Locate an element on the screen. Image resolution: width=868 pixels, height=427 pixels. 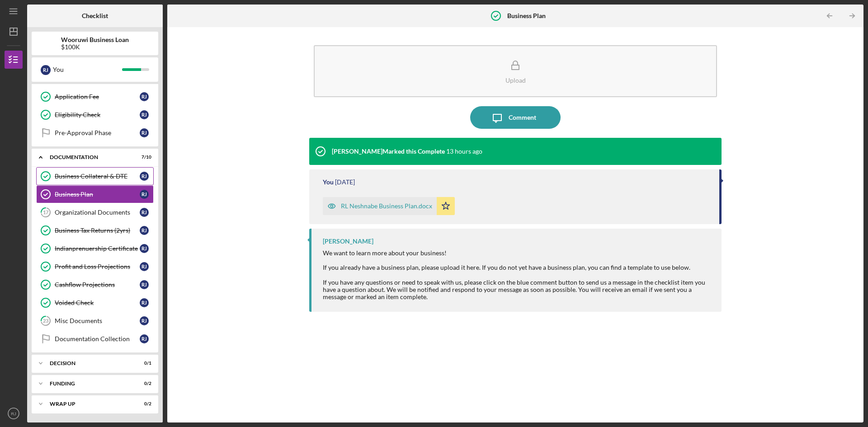
button: Upload is located at coordinates (515, 71).